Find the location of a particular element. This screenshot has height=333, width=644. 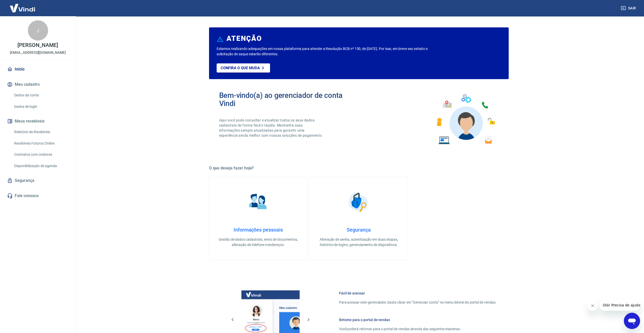

h4: Informações pessoais is located at coordinates (258, 230).